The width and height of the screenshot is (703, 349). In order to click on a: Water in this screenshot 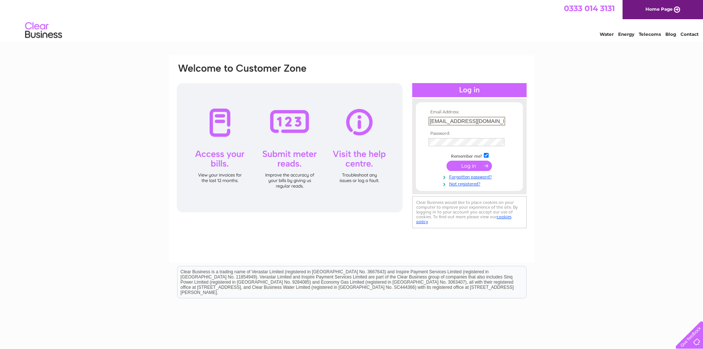, I will do `click(607, 34)`.